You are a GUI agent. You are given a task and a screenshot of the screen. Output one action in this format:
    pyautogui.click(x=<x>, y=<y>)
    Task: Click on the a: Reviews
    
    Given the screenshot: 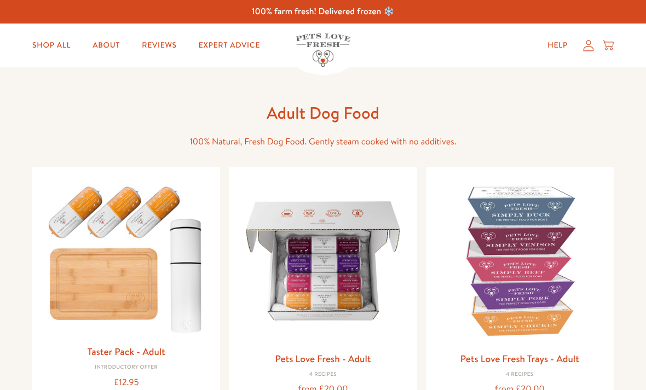 What is the action you would take?
    pyautogui.click(x=159, y=45)
    